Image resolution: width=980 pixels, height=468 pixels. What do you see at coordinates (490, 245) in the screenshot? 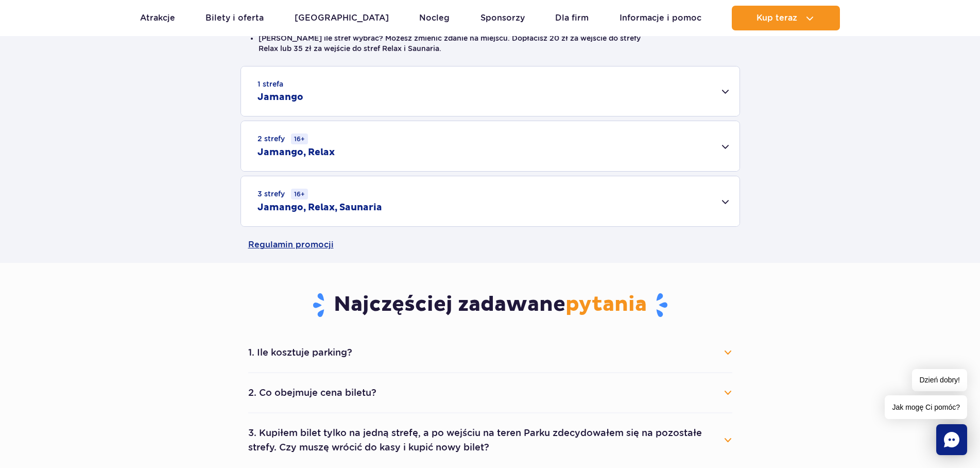
I see `a: Regulamin promocji` at bounding box center [490, 245].